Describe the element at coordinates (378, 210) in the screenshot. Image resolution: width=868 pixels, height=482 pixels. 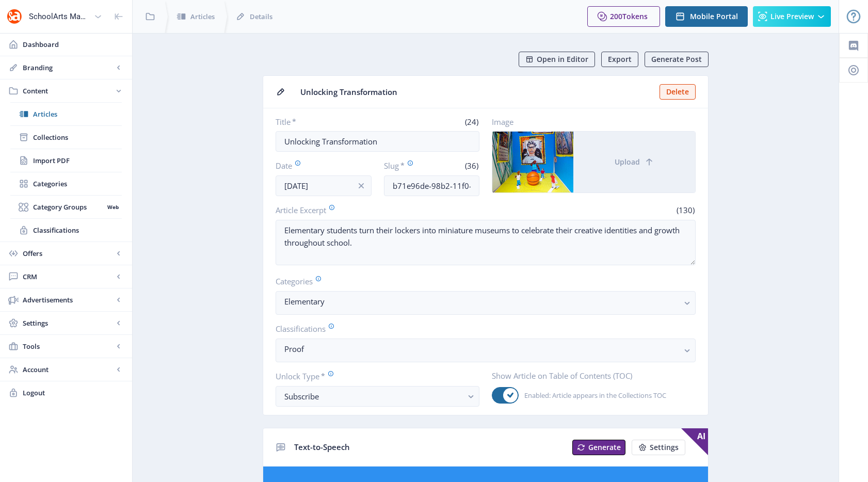
I see `label: Article Excerpt` at that location.